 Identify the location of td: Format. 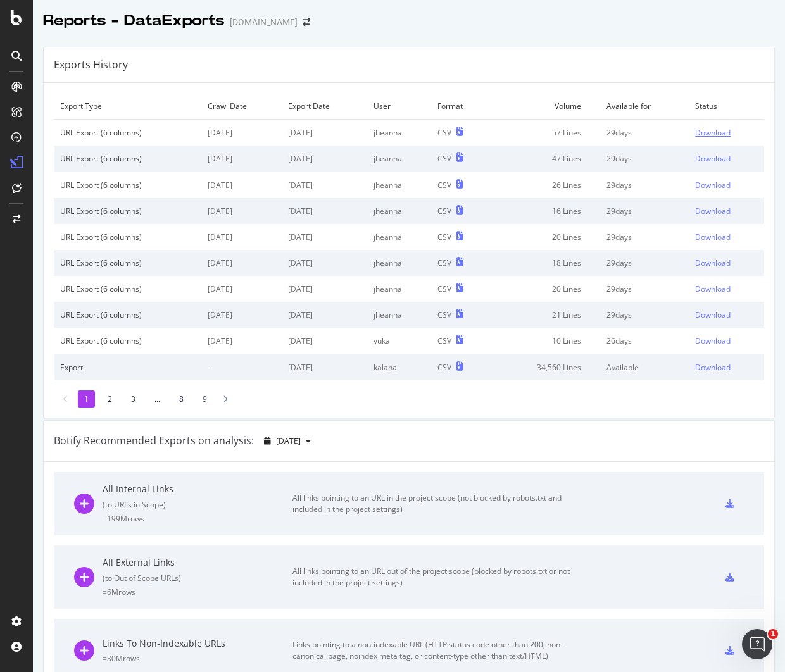
(461, 106).